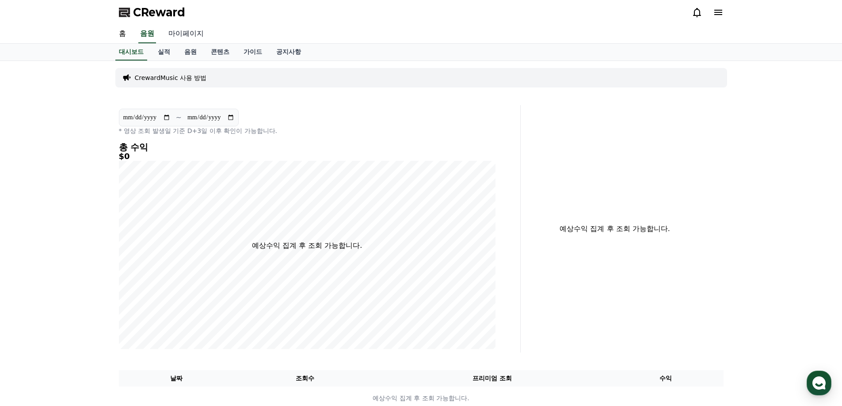 The height and width of the screenshot is (406, 842). Describe the element at coordinates (492, 378) in the screenshot. I see `th: 프리미엄 조회` at that location.